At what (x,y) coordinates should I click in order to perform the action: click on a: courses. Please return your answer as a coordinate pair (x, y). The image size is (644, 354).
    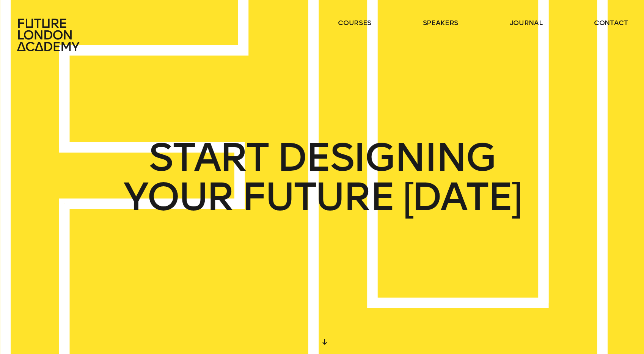
    Looking at the image, I should click on (355, 23).